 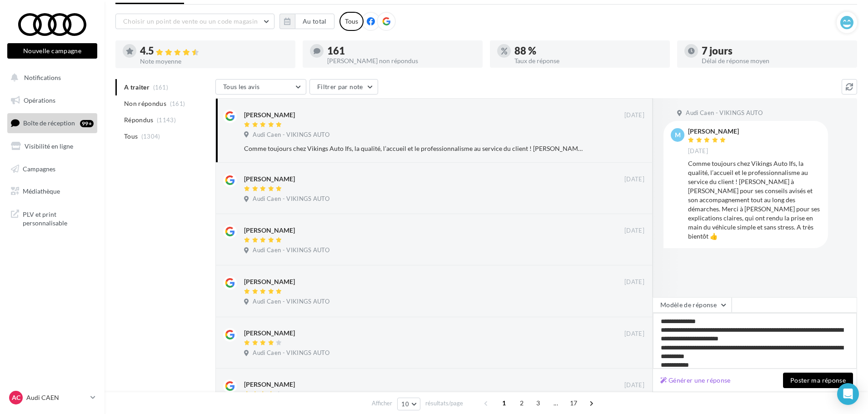 I want to click on button: Filtrer par note, so click(x=344, y=87).